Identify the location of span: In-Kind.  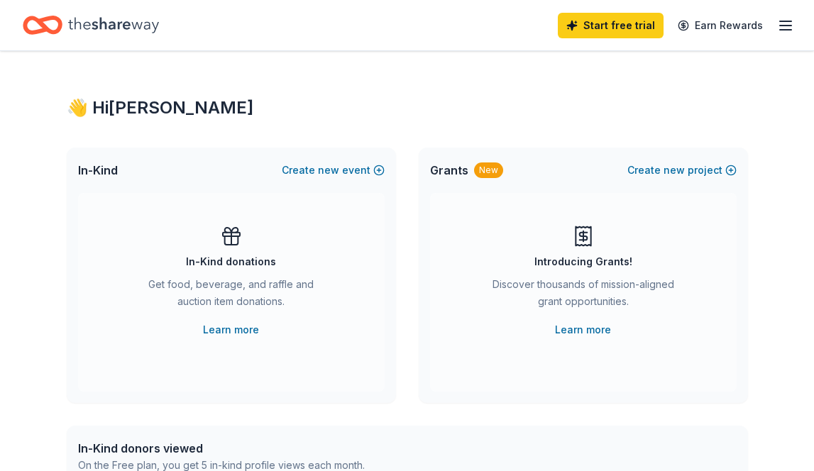
(98, 170).